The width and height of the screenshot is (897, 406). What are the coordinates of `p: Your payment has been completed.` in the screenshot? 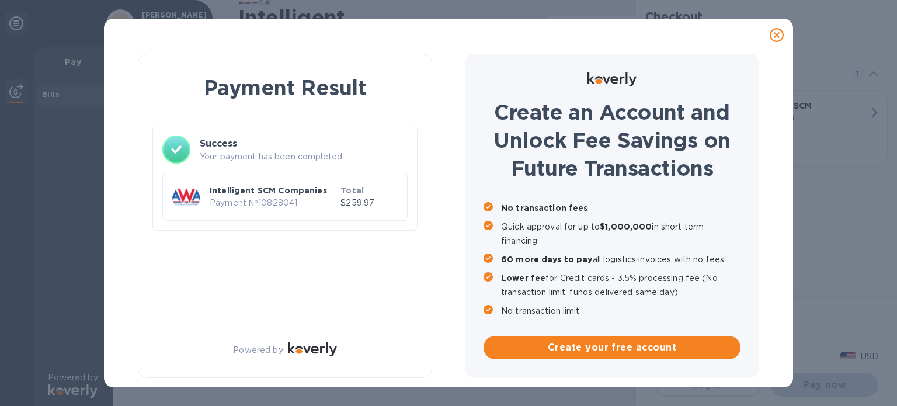 It's located at (304, 156).